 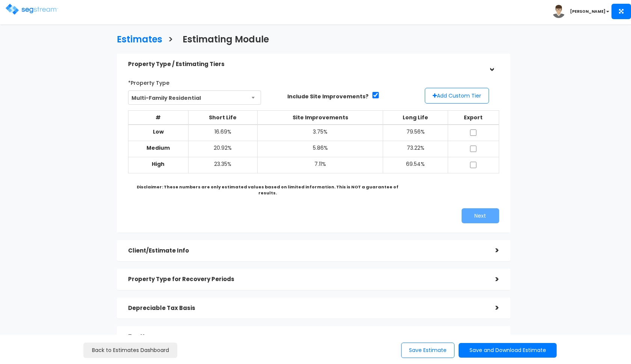 What do you see at coordinates (225, 40) in the screenshot?
I see `h3: Estimating Module` at bounding box center [225, 40].